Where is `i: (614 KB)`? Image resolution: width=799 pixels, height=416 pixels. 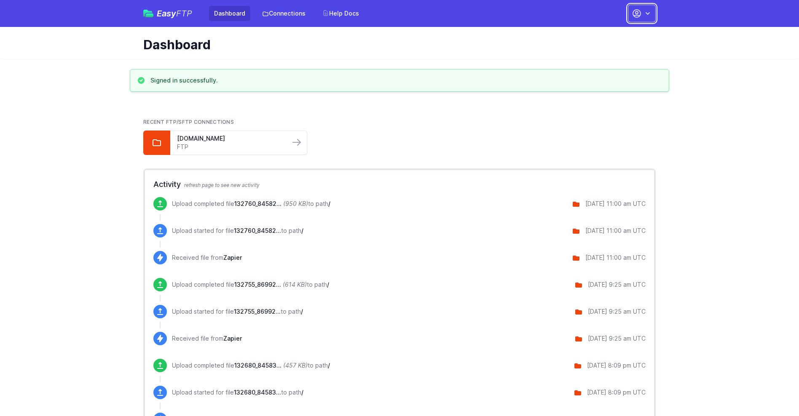 i: (614 KB) is located at coordinates (294, 284).